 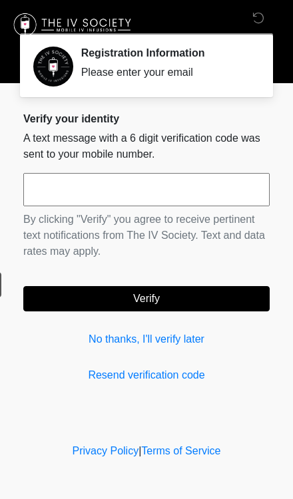 I want to click on div: Please enter your email, so click(x=165, y=72).